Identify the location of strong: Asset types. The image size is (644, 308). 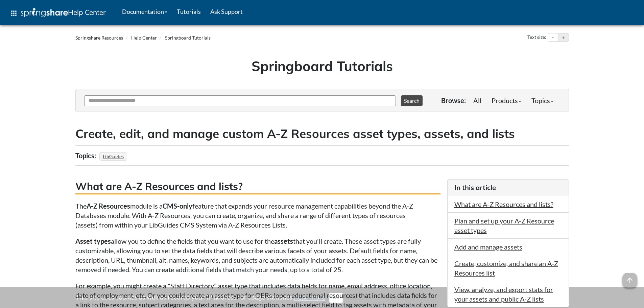
(93, 241).